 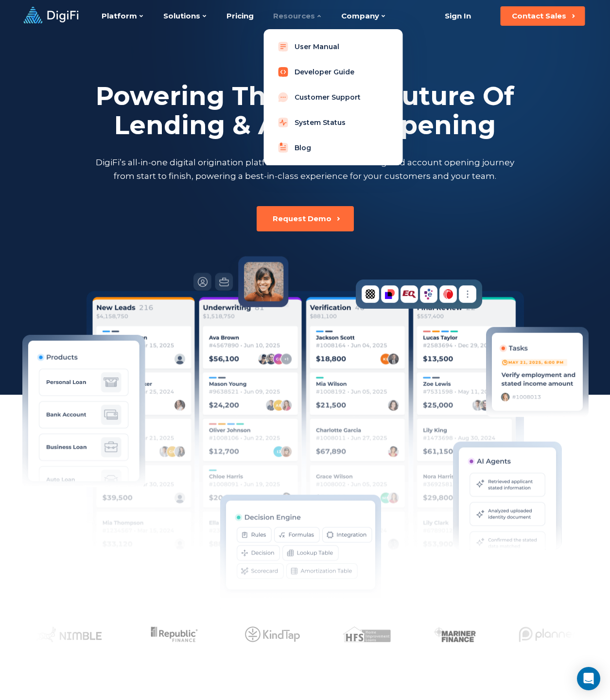 I want to click on a: Request Demo, so click(x=305, y=219).